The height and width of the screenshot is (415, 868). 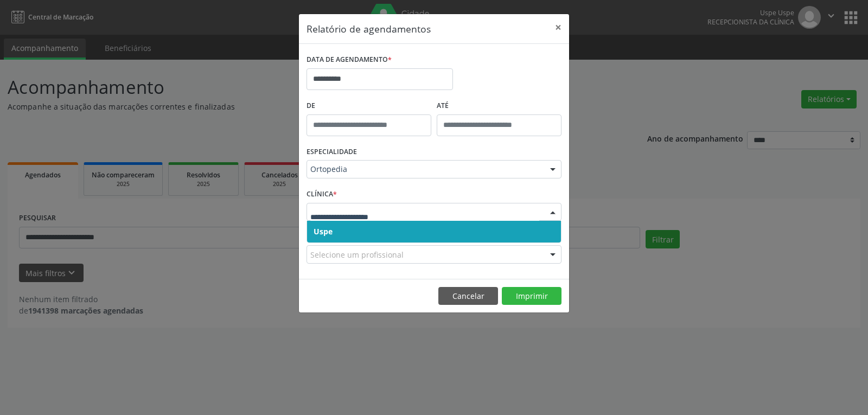 I want to click on label: ESPECIALIDADE, so click(x=331, y=152).